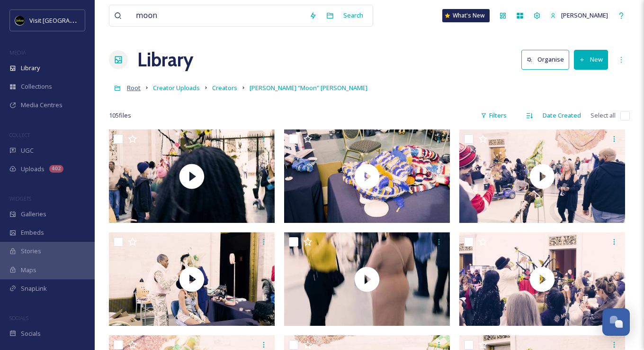 Image resolution: width=644 pixels, height=350 pixels. Describe the element at coordinates (218, 16) in the screenshot. I see `input: Search your library` at that location.